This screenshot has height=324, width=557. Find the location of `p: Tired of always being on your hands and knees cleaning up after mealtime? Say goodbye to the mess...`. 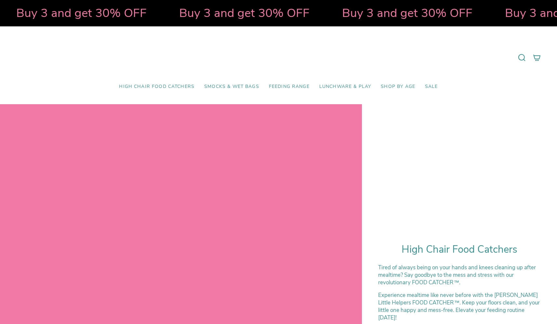

p: Tired of always being on your hands and knees cleaning up after mealtime? Say goodbye to the mess... is located at coordinates (460, 275).